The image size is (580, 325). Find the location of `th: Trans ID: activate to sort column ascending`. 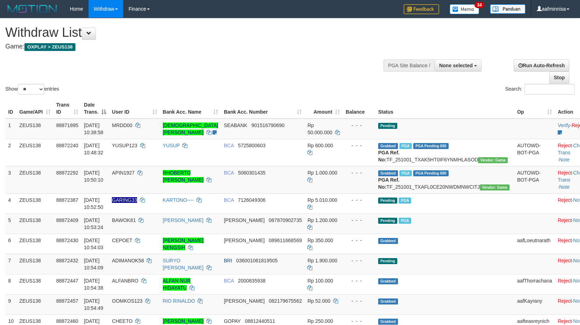

th: Trans ID: activate to sort column ascending is located at coordinates (67, 108).